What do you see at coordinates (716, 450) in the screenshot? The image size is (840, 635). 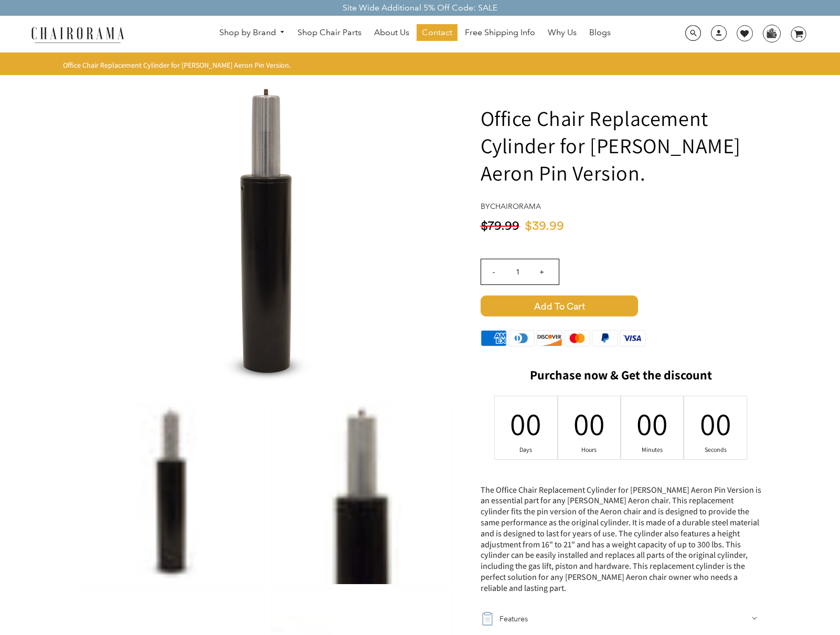 I see `div: Seconds` at bounding box center [716, 450].